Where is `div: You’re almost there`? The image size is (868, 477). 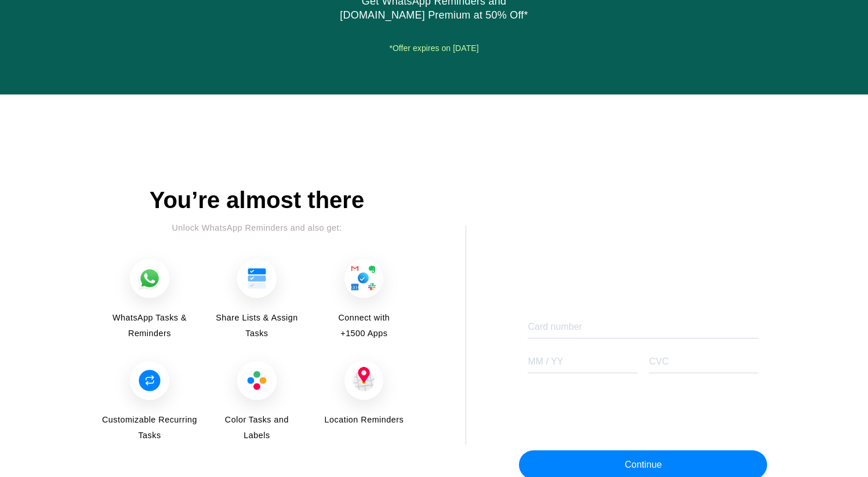
div: You’re almost there is located at coordinates (257, 200).